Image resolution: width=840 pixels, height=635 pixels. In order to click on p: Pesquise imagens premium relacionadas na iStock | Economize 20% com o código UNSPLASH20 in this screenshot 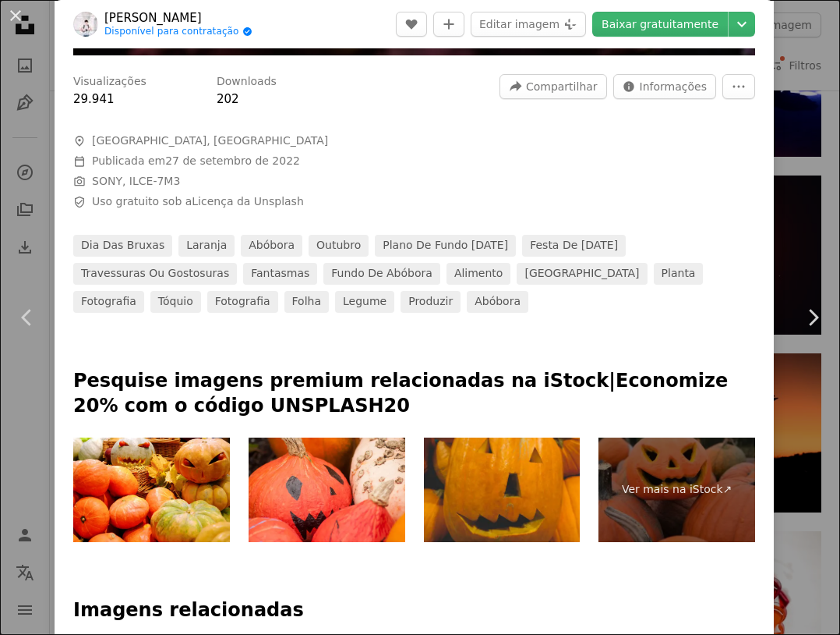, I will do `click(414, 394)`.